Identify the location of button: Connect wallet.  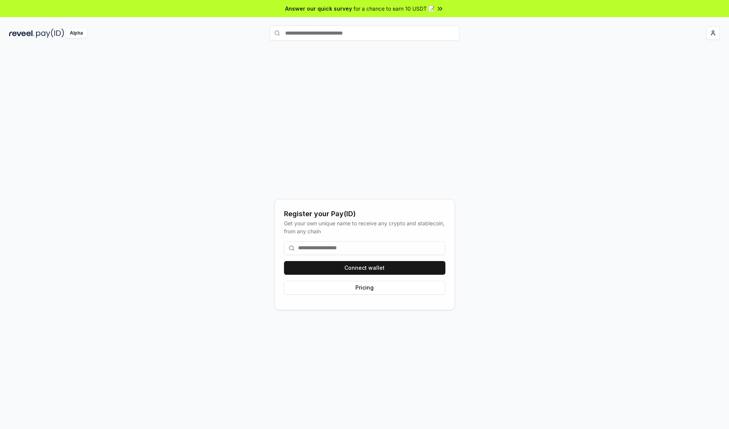
(365, 268).